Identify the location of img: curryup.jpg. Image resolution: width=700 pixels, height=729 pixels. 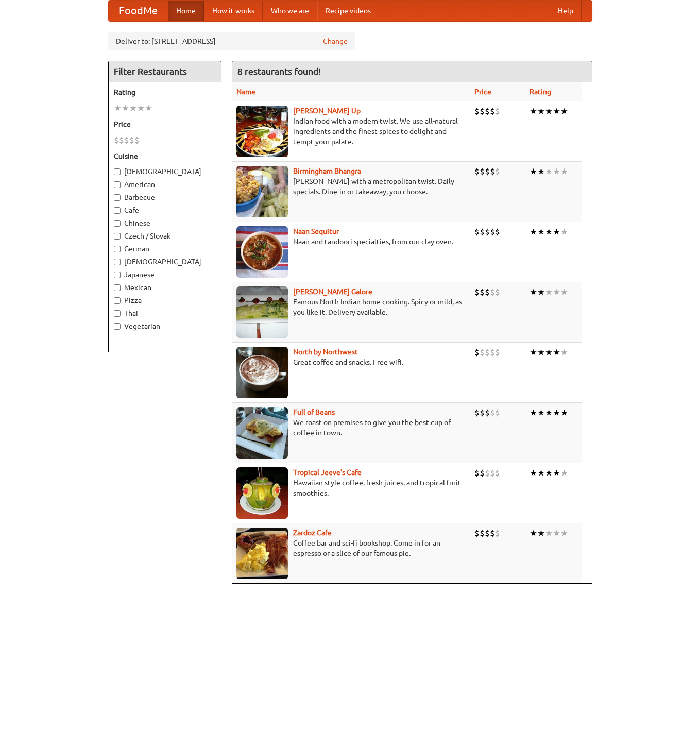
(262, 131).